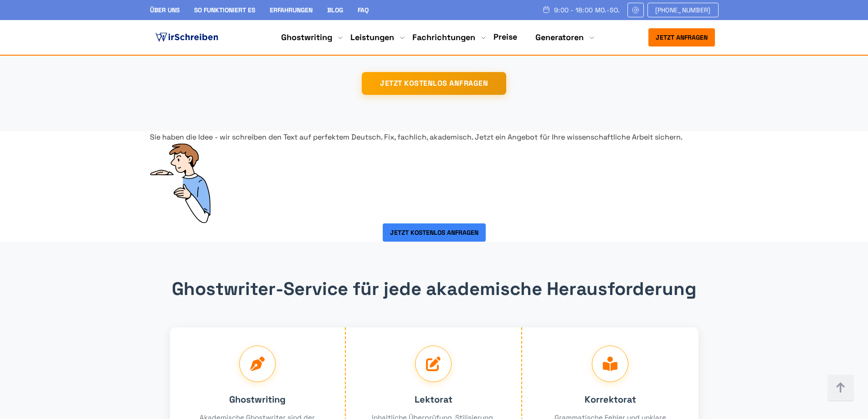 This screenshot has height=419, width=868. What do you see at coordinates (587, 10) in the screenshot?
I see `span: 9:00 - 18:00 Mo.-So.` at bounding box center [587, 10].